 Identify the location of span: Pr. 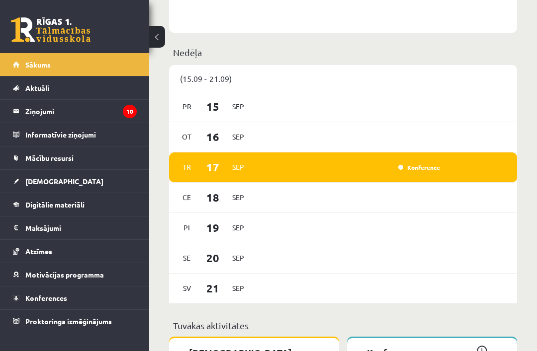
(187, 106).